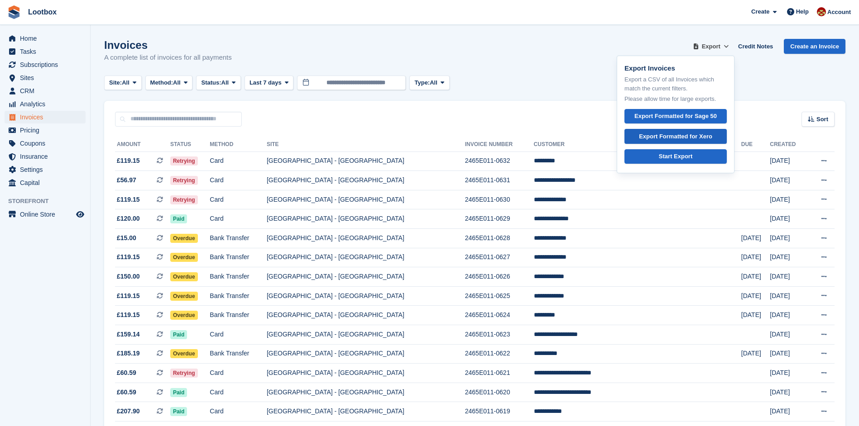 Image resolution: width=859 pixels, height=426 pixels. I want to click on td: 2465E011-0631, so click(499, 181).